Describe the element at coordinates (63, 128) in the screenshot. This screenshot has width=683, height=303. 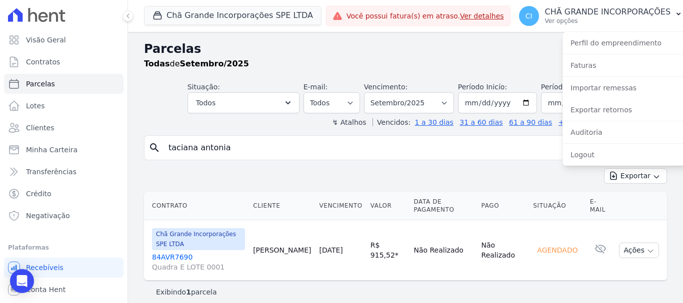
I see `a: Clientes` at that location.